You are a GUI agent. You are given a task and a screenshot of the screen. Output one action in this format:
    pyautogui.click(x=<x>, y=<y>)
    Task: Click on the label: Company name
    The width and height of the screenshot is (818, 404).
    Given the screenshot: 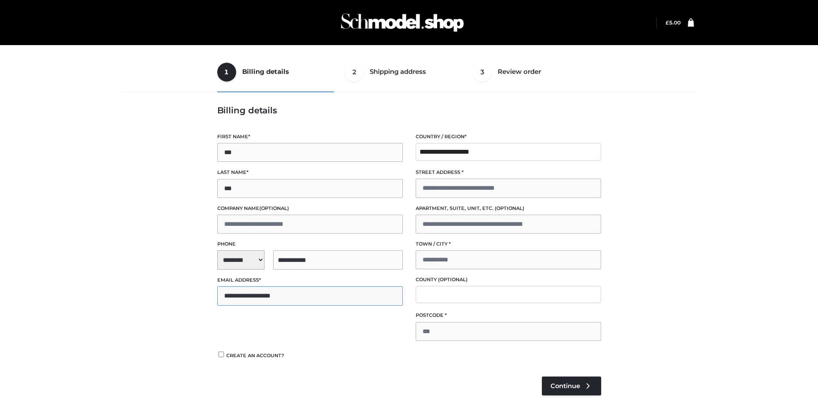 What is the action you would take?
    pyautogui.click(x=310, y=208)
    